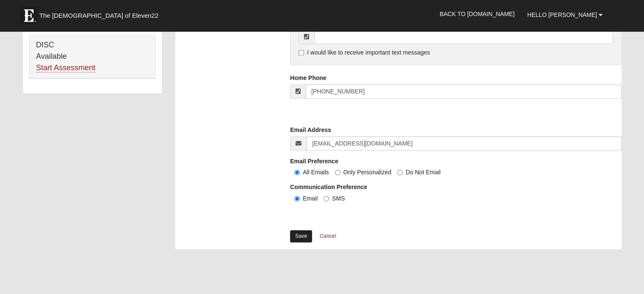 This screenshot has width=644, height=294. I want to click on a: Cancel, so click(327, 236).